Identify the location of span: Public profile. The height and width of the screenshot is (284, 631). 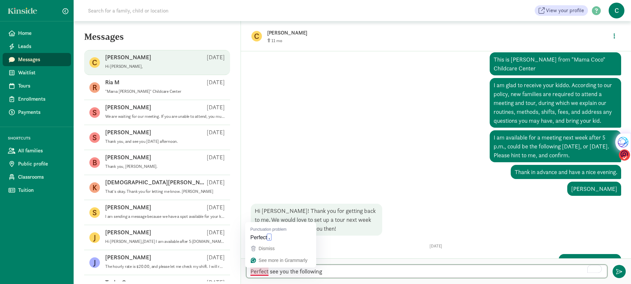
(42, 164).